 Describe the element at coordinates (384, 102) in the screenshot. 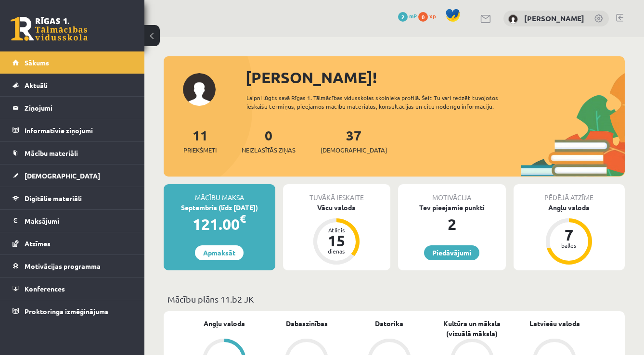

I see `div: Laipni lūgts savā Rīgas 1. Tālmācības vidusskolas skolnieka profilā. Šeit Tu vari redzēt tuvojošo...` at that location.